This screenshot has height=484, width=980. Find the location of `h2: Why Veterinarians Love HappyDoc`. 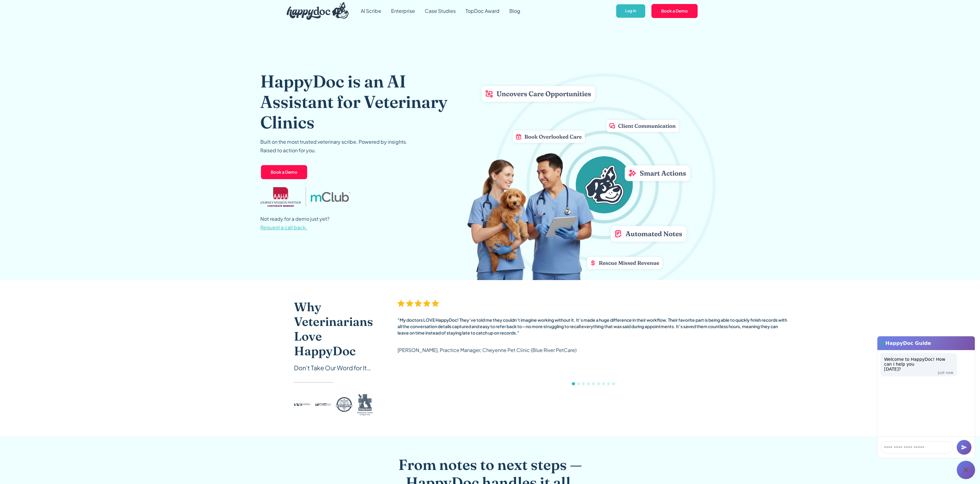

h2: Why Veterinarians Love HappyDoc is located at coordinates (334, 329).